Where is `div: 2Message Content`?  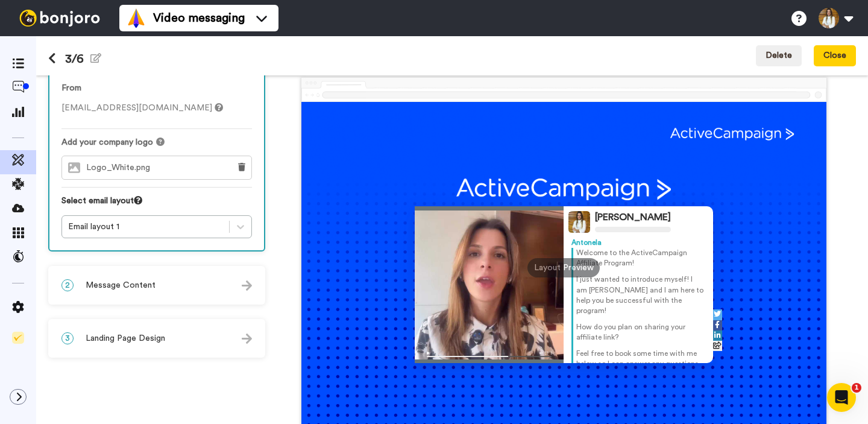 div: 2Message Content is located at coordinates (157, 285).